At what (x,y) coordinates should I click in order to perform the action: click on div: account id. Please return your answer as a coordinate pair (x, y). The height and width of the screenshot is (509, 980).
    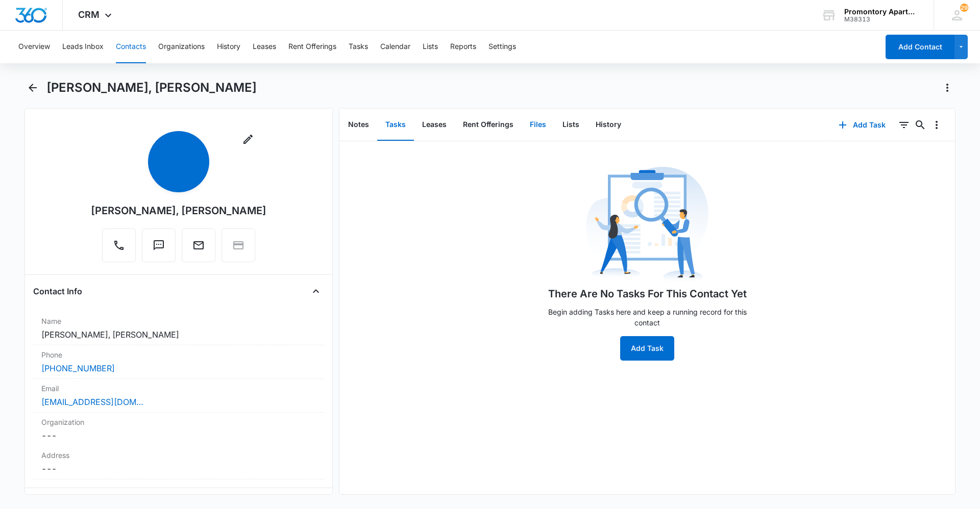
    Looking at the image, I should click on (881, 19).